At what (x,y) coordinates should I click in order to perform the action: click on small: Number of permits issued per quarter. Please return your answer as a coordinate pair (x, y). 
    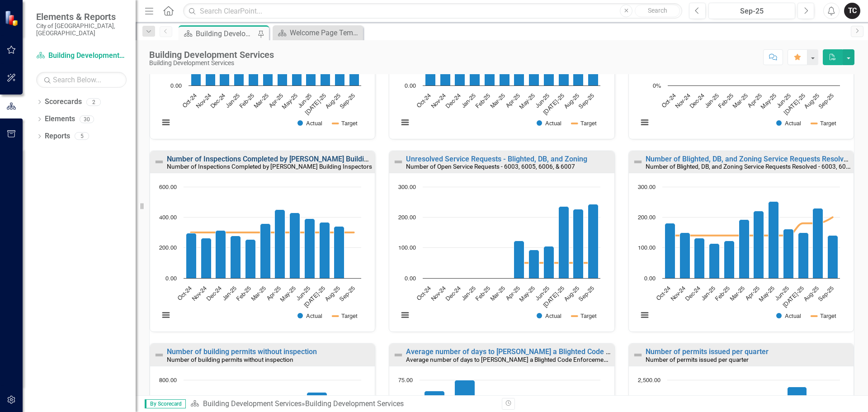
    Looking at the image, I should click on (697, 360).